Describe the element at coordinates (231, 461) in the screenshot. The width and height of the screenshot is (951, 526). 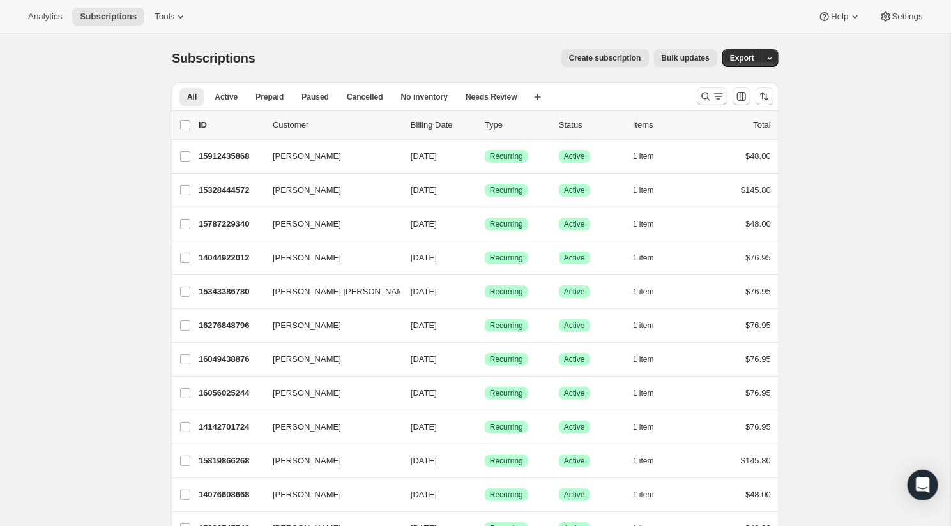
I see `p: 15819866268` at that location.